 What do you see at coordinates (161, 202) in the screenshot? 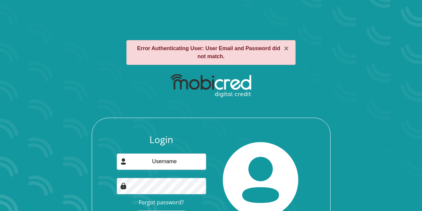
I see `a: Forgot password?` at bounding box center [161, 202].